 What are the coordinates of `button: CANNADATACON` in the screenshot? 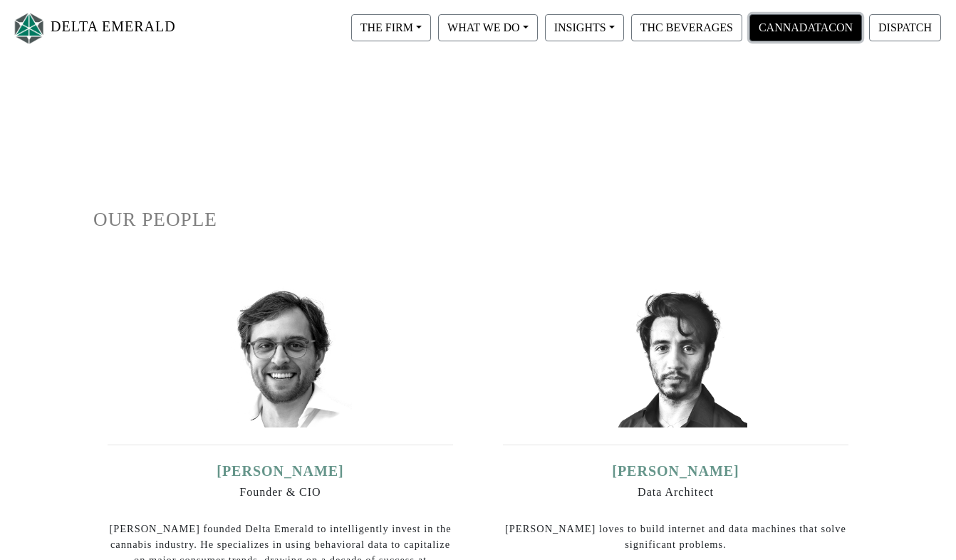 It's located at (806, 27).